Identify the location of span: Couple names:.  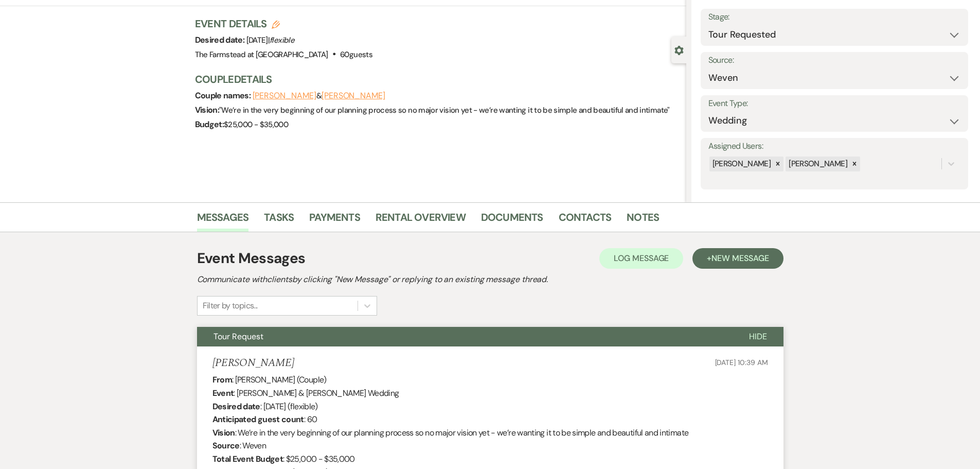
(223, 95).